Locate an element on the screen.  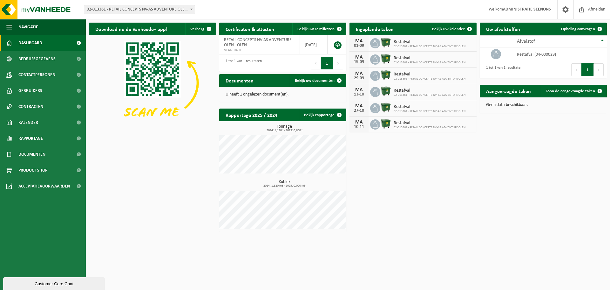
span: Navigatie is located at coordinates (28, 27).